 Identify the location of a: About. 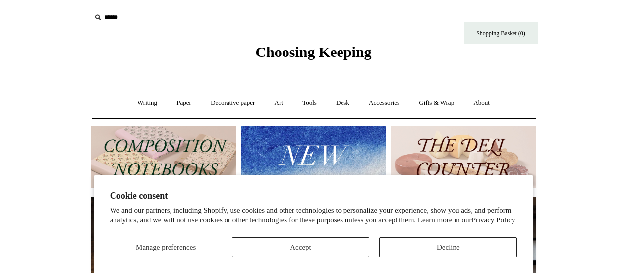
(481, 103).